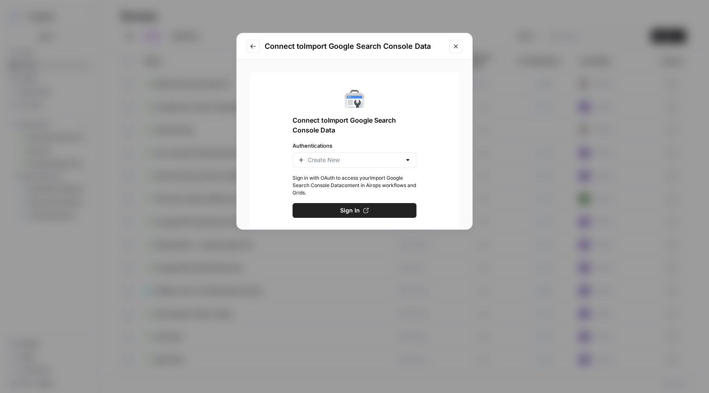 The height and width of the screenshot is (393, 709). Describe the element at coordinates (355, 211) in the screenshot. I see `button: Sign In` at that location.